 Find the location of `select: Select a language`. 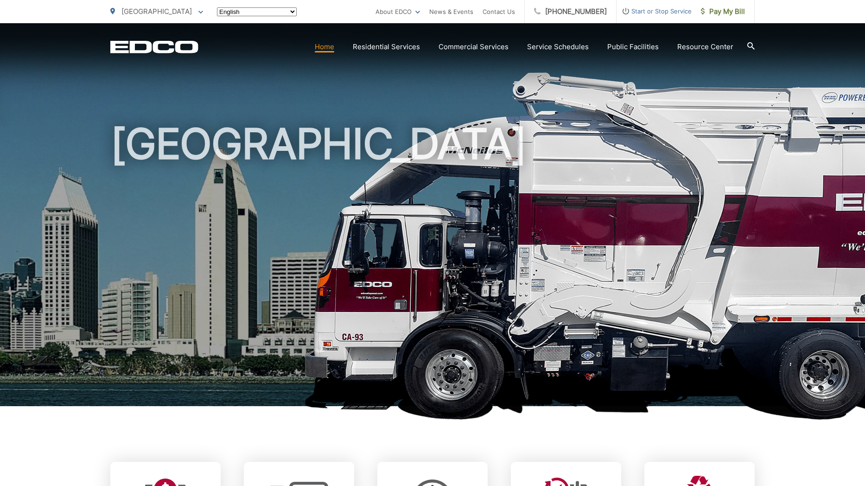

select: Select a language is located at coordinates (257, 12).